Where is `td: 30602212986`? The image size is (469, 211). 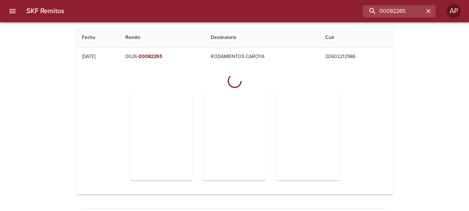 td: 30602212986 is located at coordinates (356, 57).